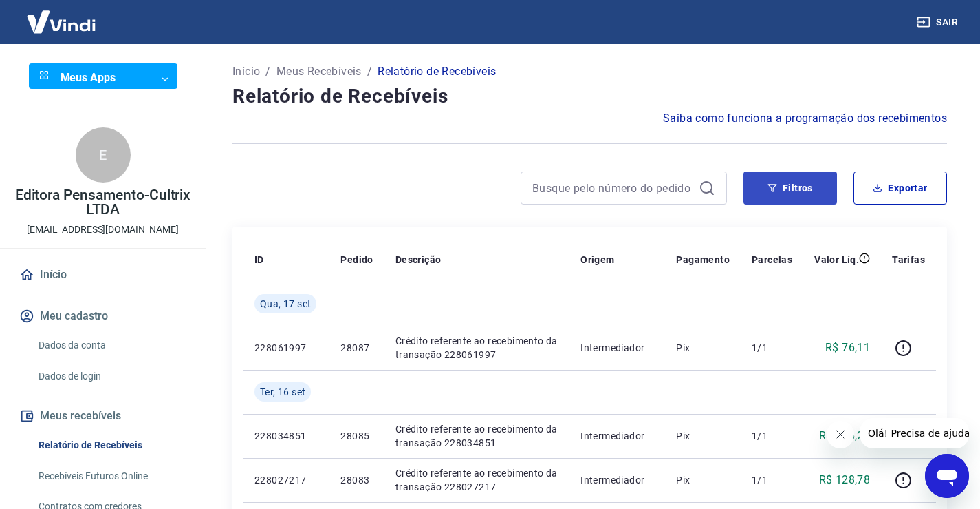 This screenshot has height=509, width=980. I want to click on p: 28083, so click(357, 480).